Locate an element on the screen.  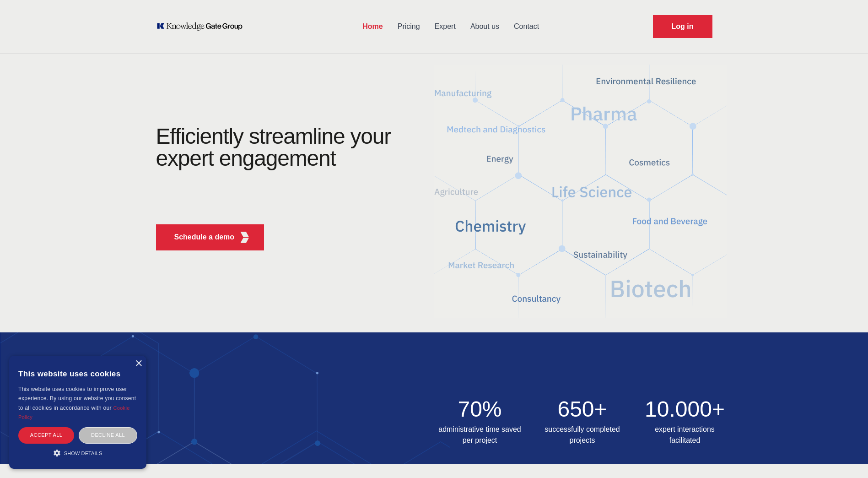
h2: 650+ is located at coordinates (583, 409).